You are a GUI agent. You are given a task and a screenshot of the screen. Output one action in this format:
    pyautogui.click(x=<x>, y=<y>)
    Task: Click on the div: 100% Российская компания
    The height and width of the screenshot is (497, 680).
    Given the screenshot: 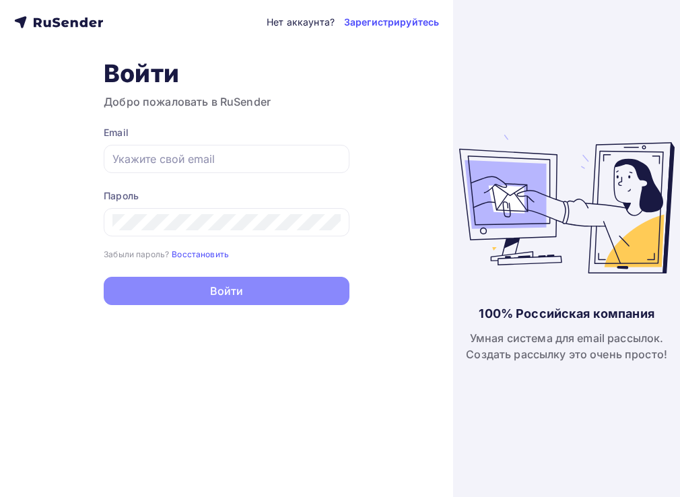 What is the action you would take?
    pyautogui.click(x=566, y=314)
    